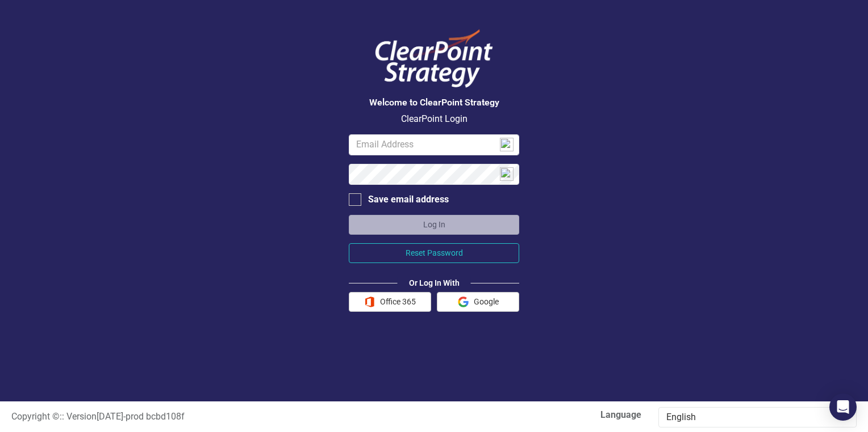 This screenshot has width=868, height=432. What do you see at coordinates (369, 302) in the screenshot?
I see `img: Office 365` at bounding box center [369, 302].